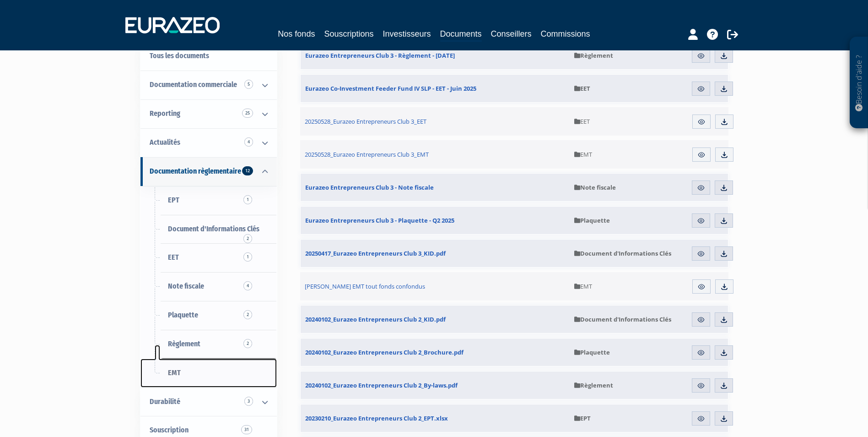 The width and height of the screenshot is (868, 437). What do you see at coordinates (248, 113) in the screenshot?
I see `span: 25` at bounding box center [248, 113].